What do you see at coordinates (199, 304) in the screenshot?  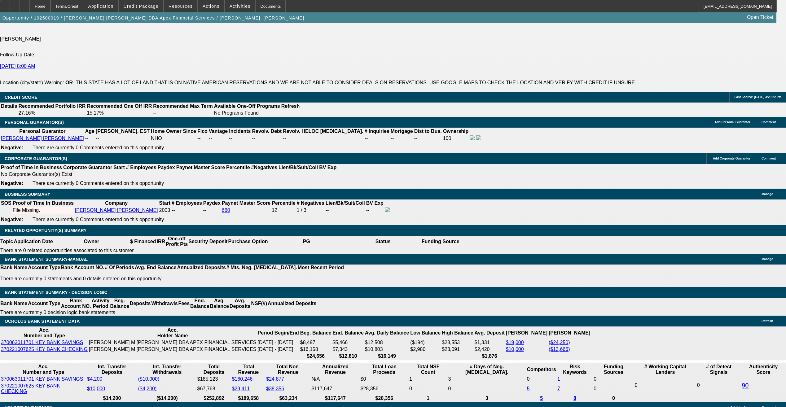 I see `th: End. Balance` at bounding box center [199, 304].